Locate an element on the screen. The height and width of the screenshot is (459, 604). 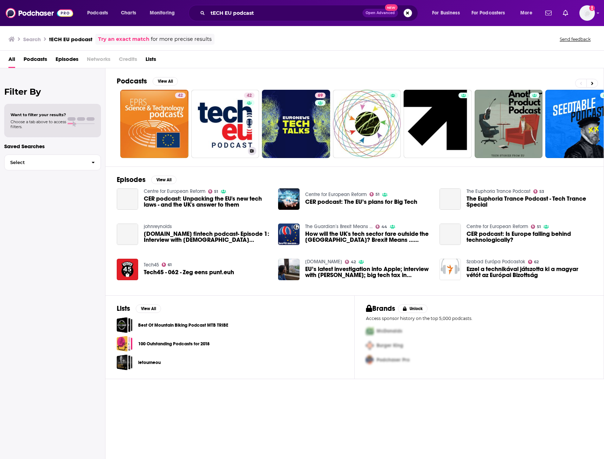
a: Show notifications dropdown is located at coordinates (549, 13).